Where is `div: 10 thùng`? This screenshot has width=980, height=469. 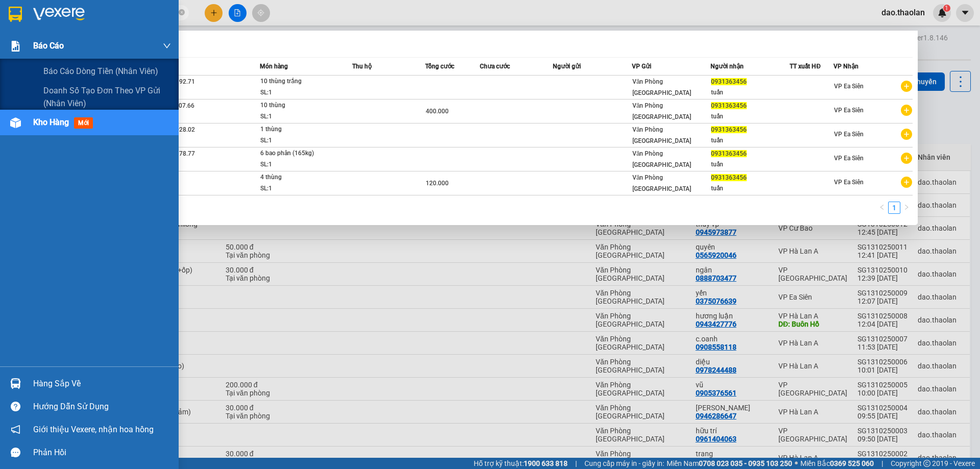 div: 10 thùng is located at coordinates (299, 105).